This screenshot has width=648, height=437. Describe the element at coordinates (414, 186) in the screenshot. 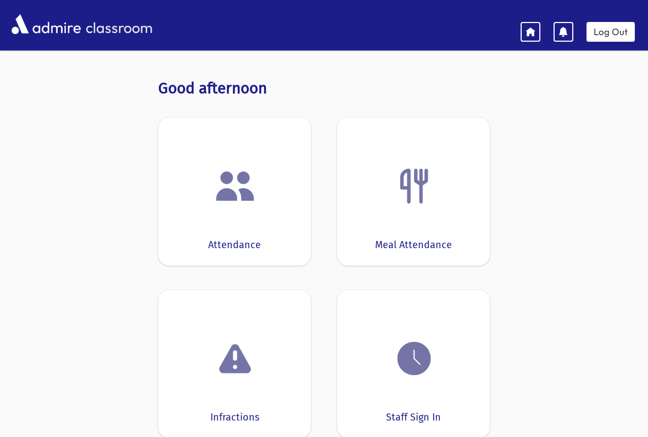

I see `img: Fork.png` at that location.